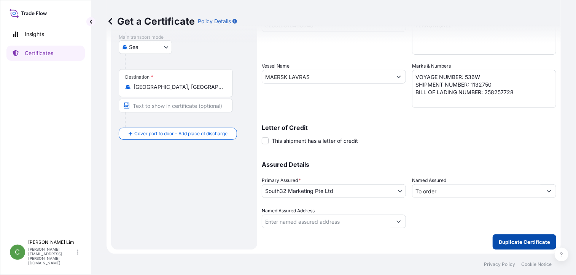 The height and width of the screenshot is (275, 576). I want to click on p: Letter of Credit, so click(409, 128).